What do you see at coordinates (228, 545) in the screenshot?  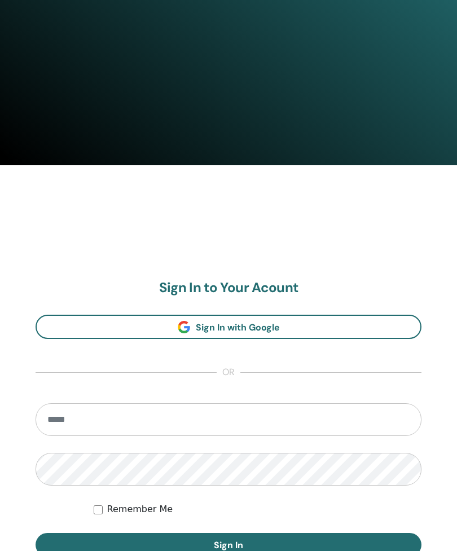 I see `span: Sign In` at bounding box center [228, 545].